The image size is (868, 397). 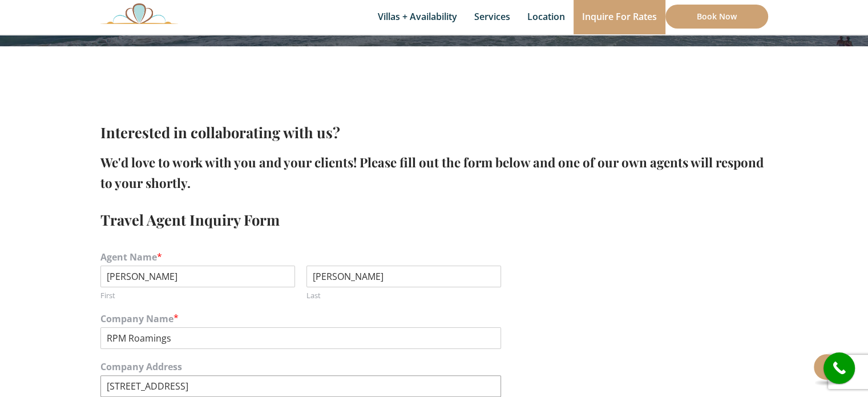 I want to click on font: Company Address, so click(x=141, y=367).